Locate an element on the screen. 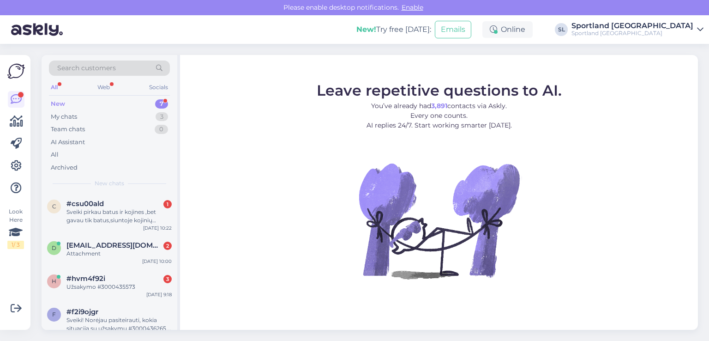 The width and height of the screenshot is (709, 341). span: h is located at coordinates (54, 281).